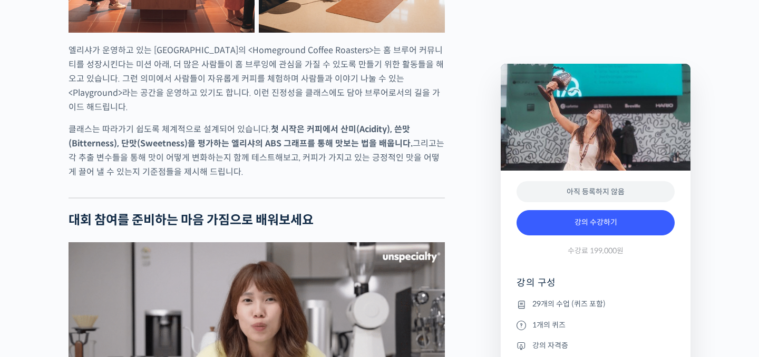 This screenshot has height=357, width=759. Describe the element at coordinates (596, 251) in the screenshot. I see `span: 수강료 199,000원` at that location.